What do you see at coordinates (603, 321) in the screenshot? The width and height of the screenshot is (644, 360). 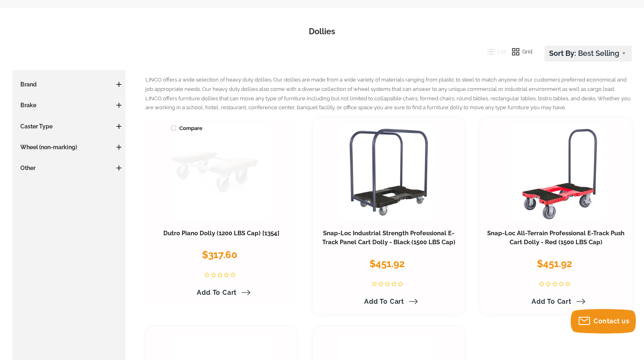 I see `button: Contact us` at bounding box center [603, 321].